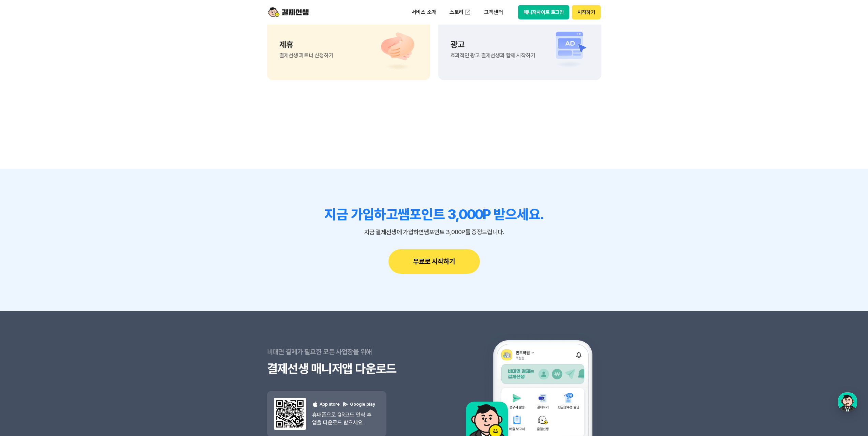  What do you see at coordinates (306, 45) in the screenshot?
I see `p: 제휴` at bounding box center [306, 45].